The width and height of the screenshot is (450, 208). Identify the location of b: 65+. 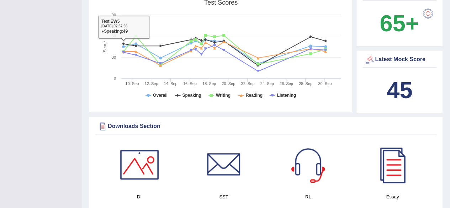
(399, 23).